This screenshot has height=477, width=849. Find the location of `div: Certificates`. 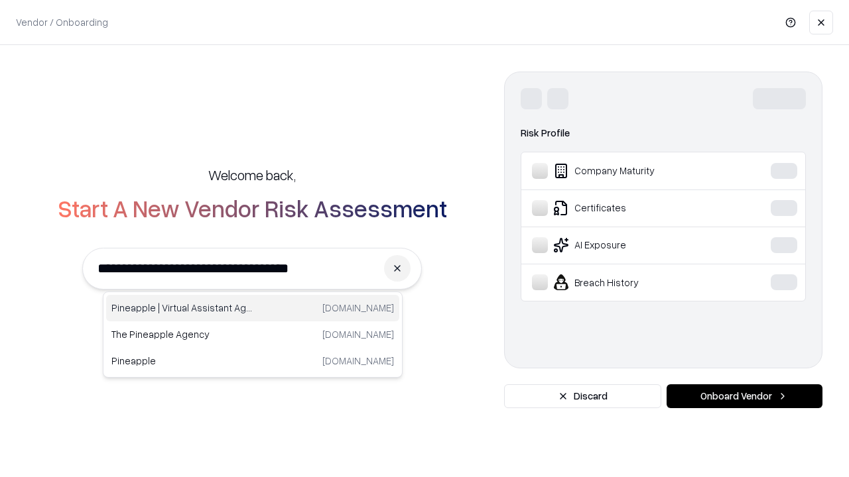

div: Certificates is located at coordinates (630, 208).